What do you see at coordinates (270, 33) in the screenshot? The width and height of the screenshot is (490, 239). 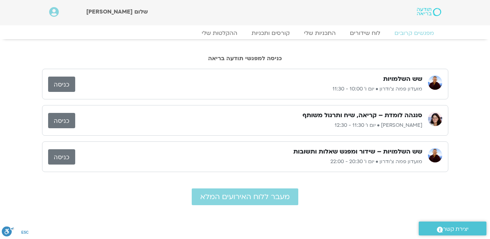 I see `a: קורסים ותכניות` at bounding box center [270, 33].